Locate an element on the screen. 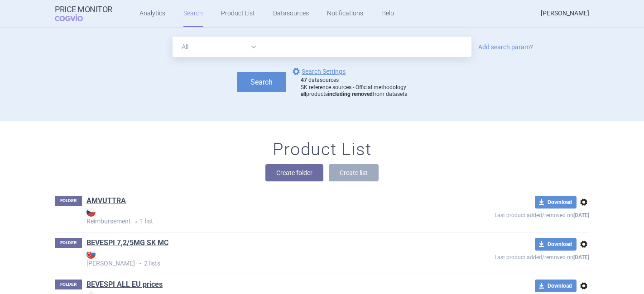  a: Price MonitorCOGVIO is located at coordinates (83, 13).